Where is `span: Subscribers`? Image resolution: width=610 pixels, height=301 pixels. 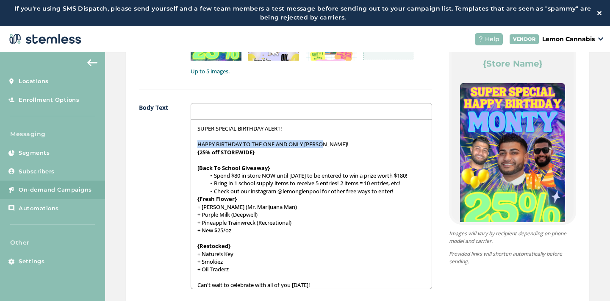
span: Subscribers is located at coordinates (36, 172).